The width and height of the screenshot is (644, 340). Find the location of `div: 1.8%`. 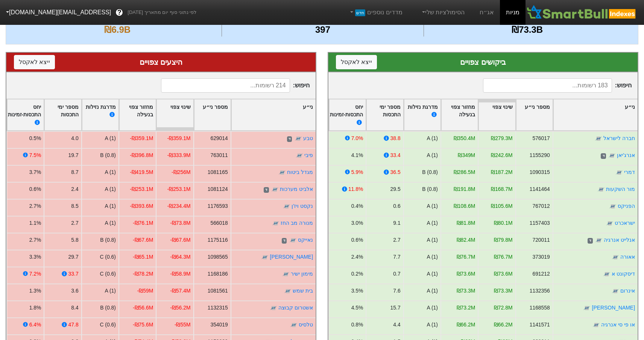

div: 1.8% is located at coordinates (36, 307).